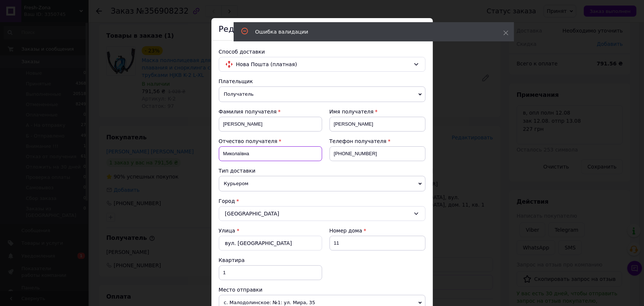 The width and height of the screenshot is (644, 306). What do you see at coordinates (248, 141) in the screenshot?
I see `span: Отчество получателя` at bounding box center [248, 141].